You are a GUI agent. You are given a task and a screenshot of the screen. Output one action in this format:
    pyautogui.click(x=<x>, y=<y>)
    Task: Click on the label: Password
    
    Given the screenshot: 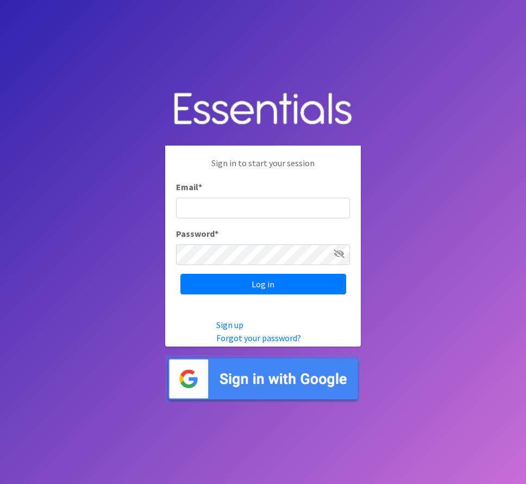 What is the action you would take?
    pyautogui.click(x=197, y=233)
    